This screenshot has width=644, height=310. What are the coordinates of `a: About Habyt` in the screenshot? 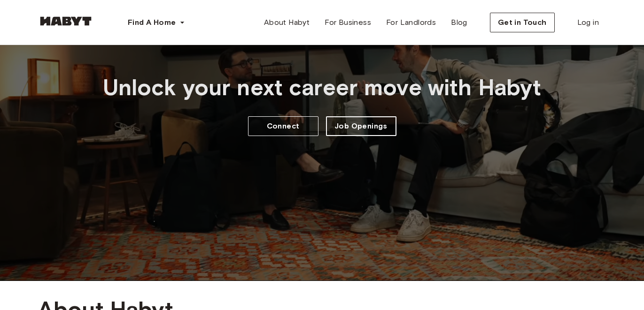 It's located at (287, 22).